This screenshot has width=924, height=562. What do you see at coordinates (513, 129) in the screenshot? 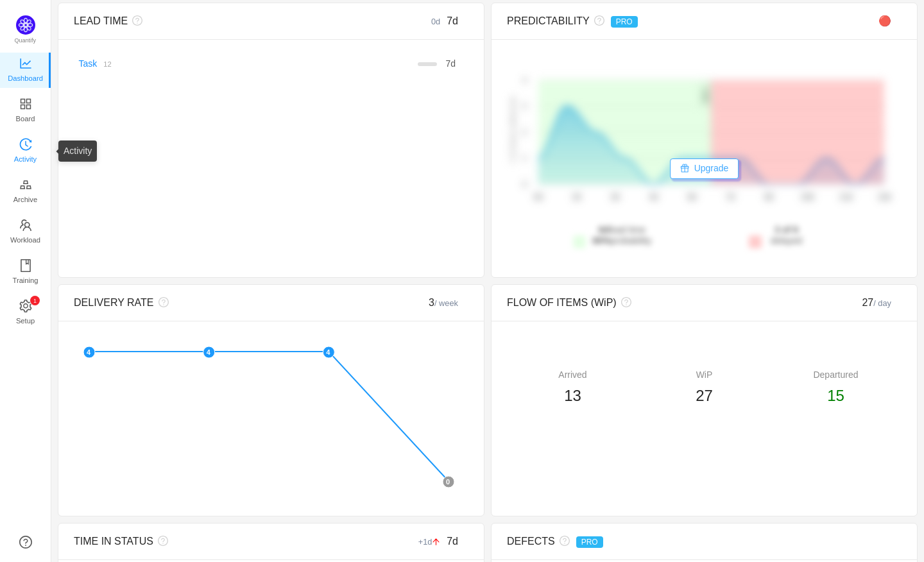
I see `text: # of items delivered` at bounding box center [513, 129].